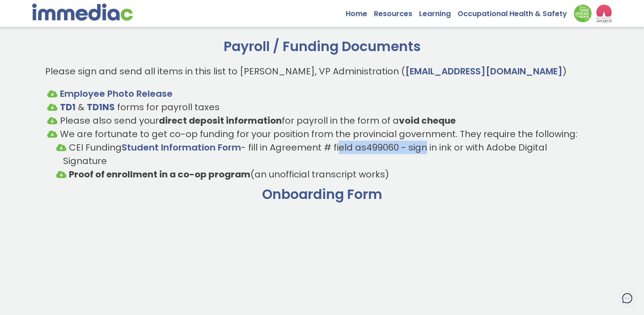 The height and width of the screenshot is (315, 644). Describe the element at coordinates (116, 93) in the screenshot. I see `a: Employee Photo Release` at that location.